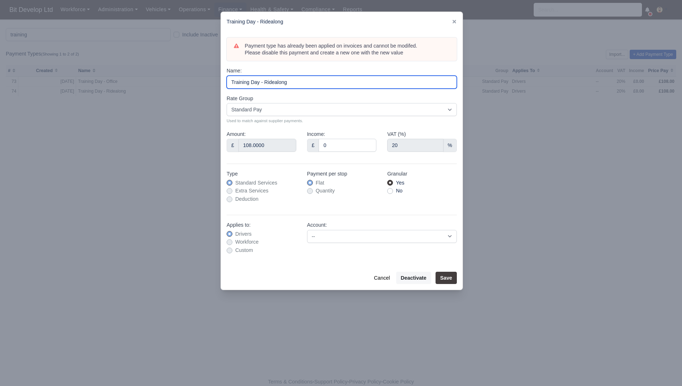 The width and height of the screenshot is (682, 386). I want to click on label: Payment per stop, so click(327, 174).